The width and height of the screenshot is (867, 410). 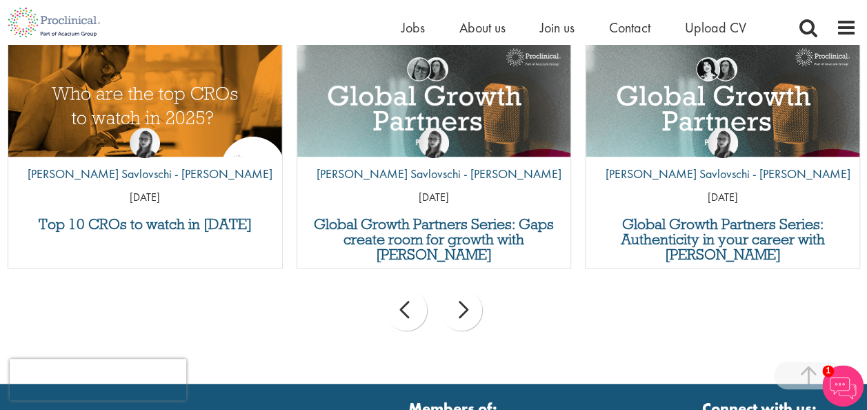 I want to click on span: 1, so click(x=828, y=370).